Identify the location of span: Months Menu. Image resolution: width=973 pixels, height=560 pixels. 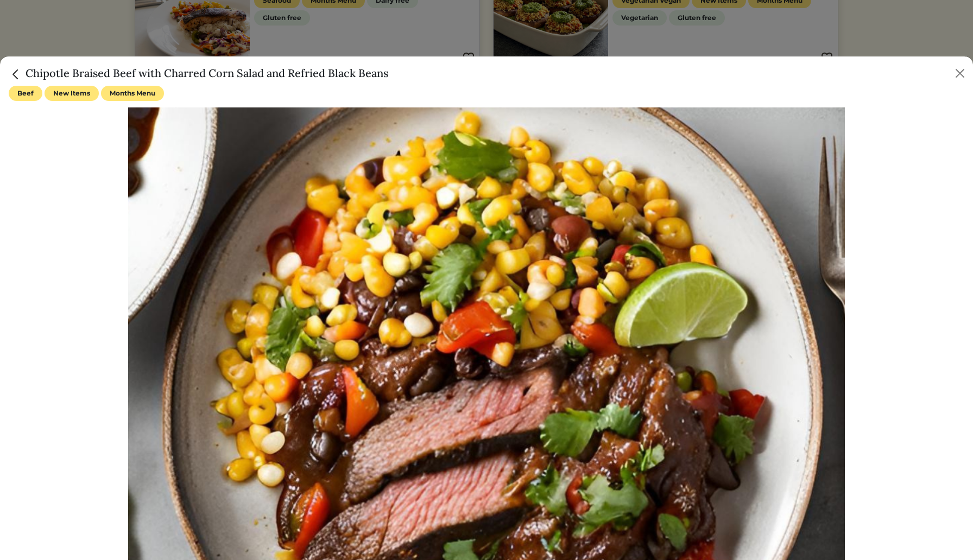
(133, 93).